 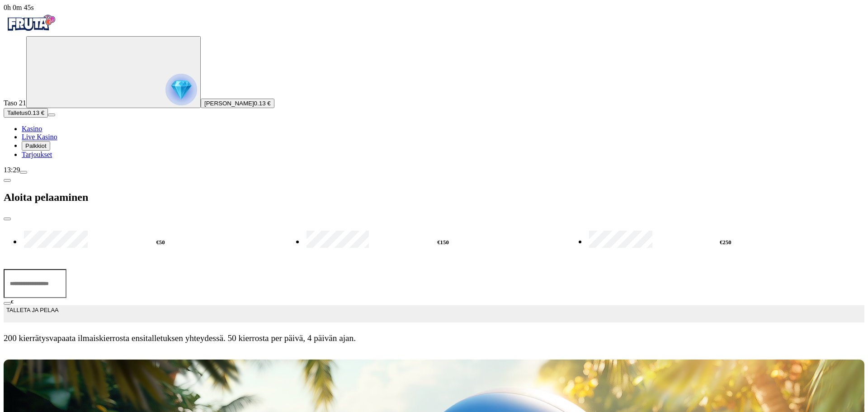 I want to click on span: Taso 21, so click(x=15, y=103).